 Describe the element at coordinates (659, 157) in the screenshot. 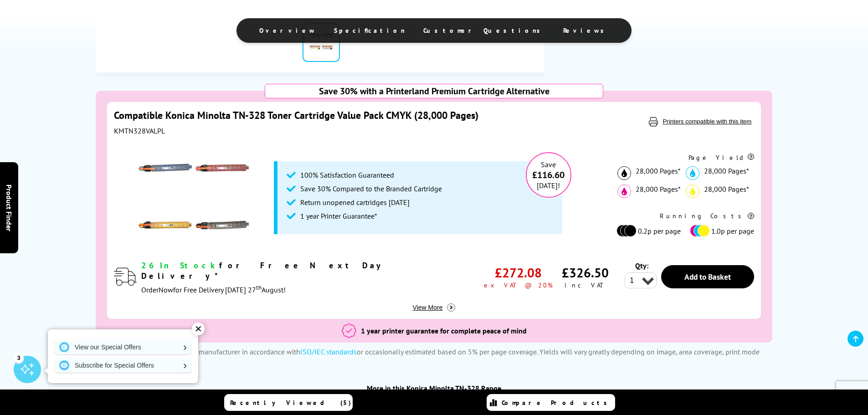

I see `div: Page Yield` at that location.